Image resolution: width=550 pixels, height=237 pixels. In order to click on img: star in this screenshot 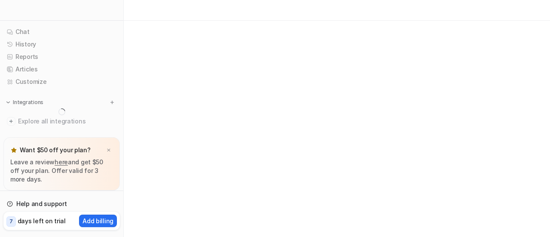, I will do `click(14, 150)`.